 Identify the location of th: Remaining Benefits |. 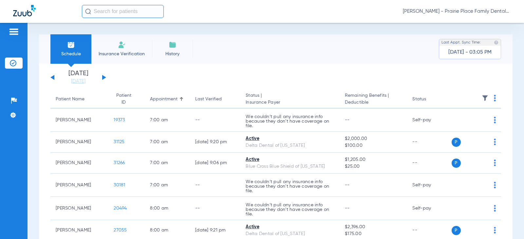
(373, 100).